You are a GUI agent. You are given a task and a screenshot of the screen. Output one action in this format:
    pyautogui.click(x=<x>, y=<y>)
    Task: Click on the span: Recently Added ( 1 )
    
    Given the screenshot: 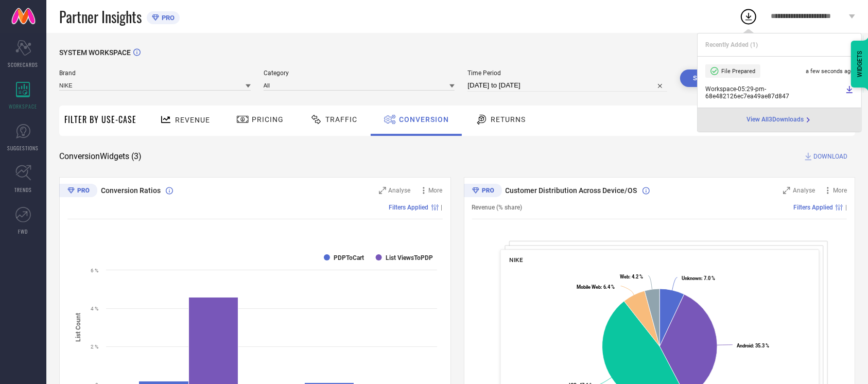 What is the action you would take?
    pyautogui.click(x=731, y=45)
    